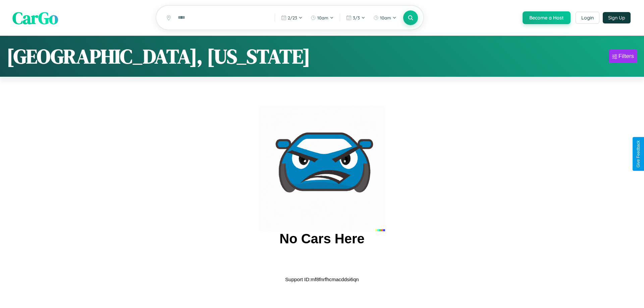  I want to click on button: 2/23, so click(292, 17).